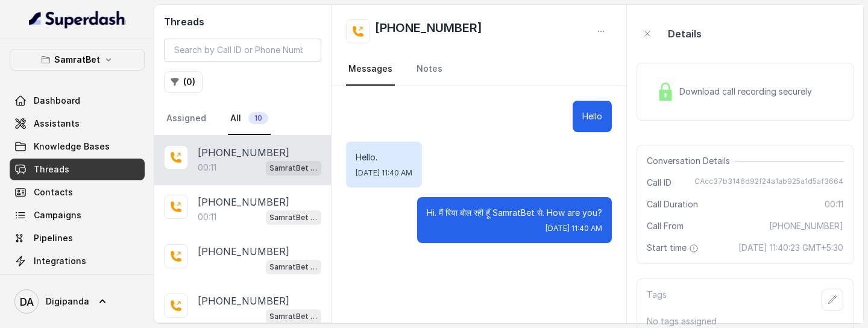 Image resolution: width=868 pixels, height=328 pixels. What do you see at coordinates (77, 285) in the screenshot?
I see `a: API Settings` at bounding box center [77, 285].